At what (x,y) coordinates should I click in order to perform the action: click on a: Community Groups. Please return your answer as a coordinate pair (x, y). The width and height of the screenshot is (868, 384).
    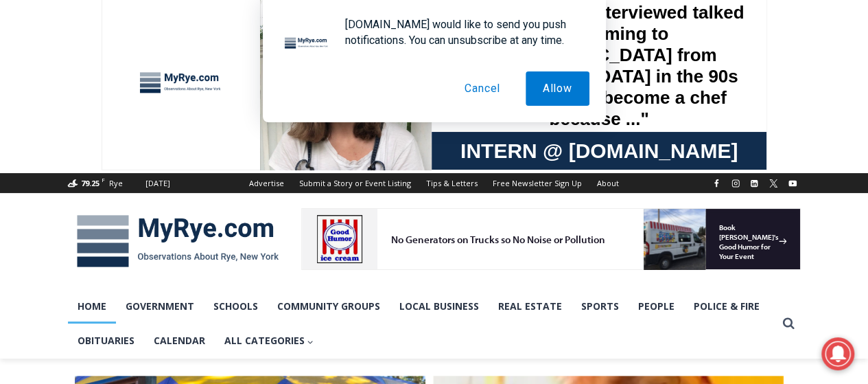
    Looking at the image, I should click on (329, 306).